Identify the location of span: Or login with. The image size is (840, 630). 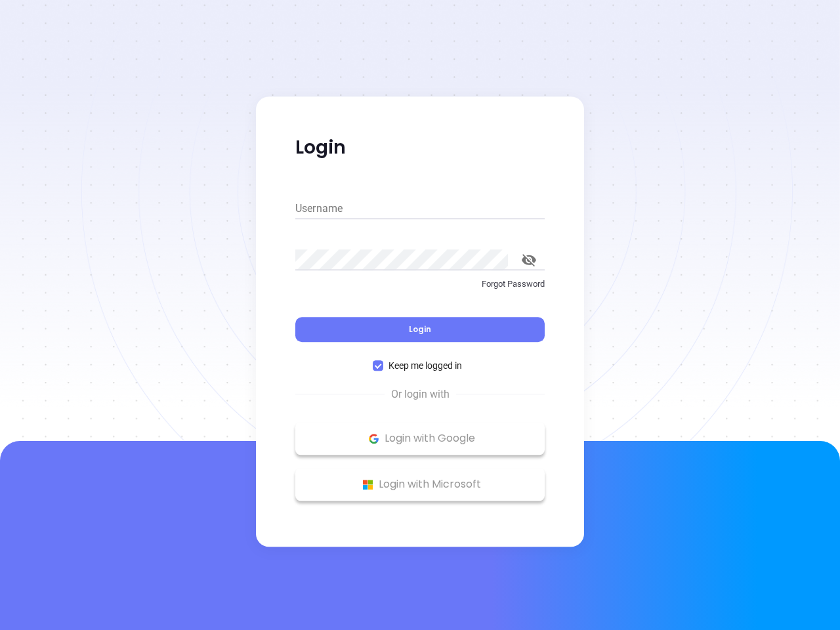
(420, 395).